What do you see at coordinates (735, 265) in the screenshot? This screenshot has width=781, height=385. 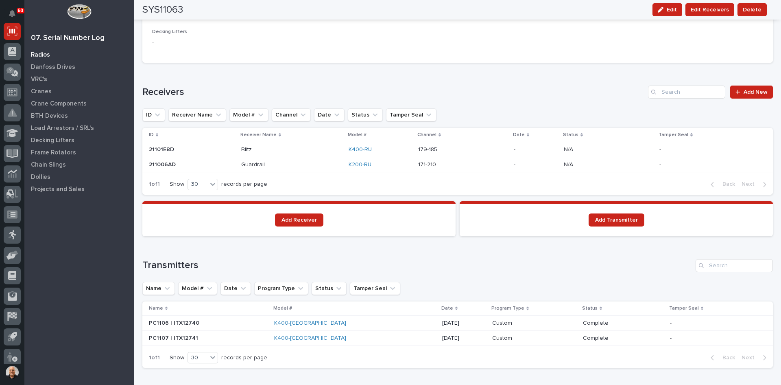 I see `input: Search` at bounding box center [735, 265].